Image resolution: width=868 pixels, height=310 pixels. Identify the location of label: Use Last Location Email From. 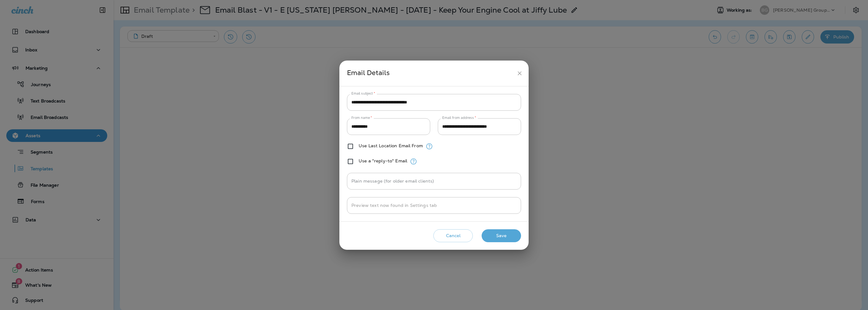
(391, 146).